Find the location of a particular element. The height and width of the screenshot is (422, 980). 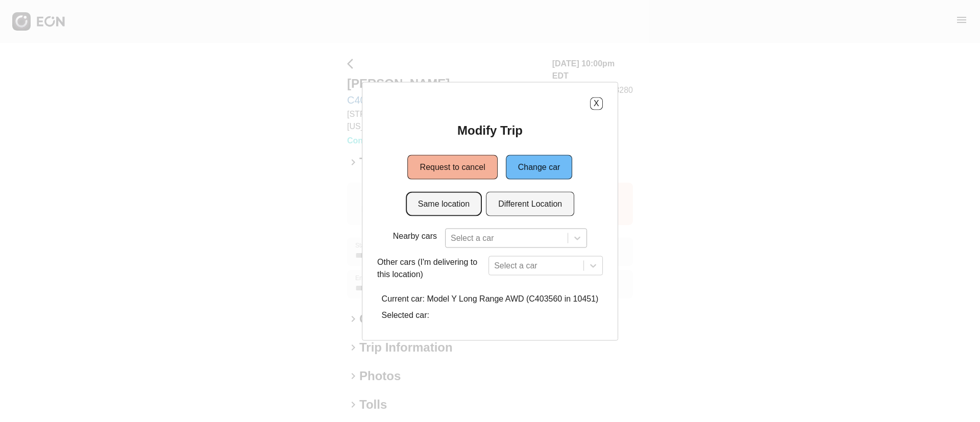

button: Same location is located at coordinates (444, 203).